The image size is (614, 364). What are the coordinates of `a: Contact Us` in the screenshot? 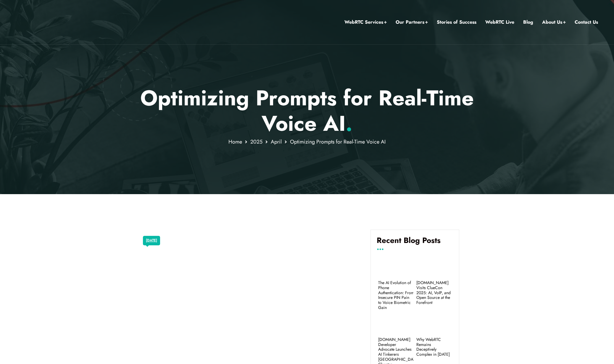 It's located at (586, 22).